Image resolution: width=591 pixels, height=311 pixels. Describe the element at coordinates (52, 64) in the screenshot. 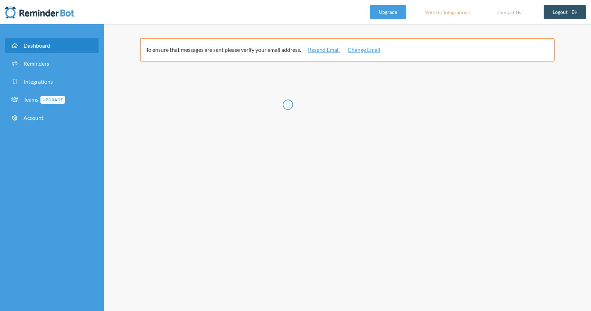

I see `a: Reminders` at that location.